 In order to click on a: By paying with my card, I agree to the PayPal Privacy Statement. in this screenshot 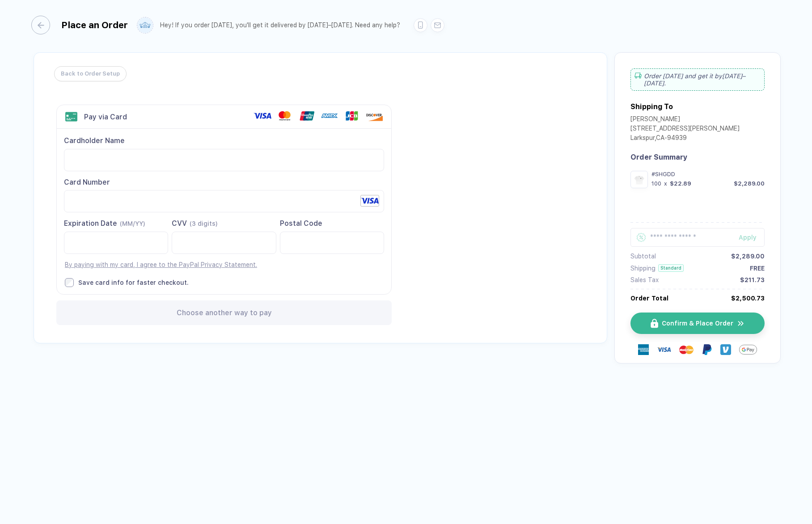, I will do `click(161, 265)`.